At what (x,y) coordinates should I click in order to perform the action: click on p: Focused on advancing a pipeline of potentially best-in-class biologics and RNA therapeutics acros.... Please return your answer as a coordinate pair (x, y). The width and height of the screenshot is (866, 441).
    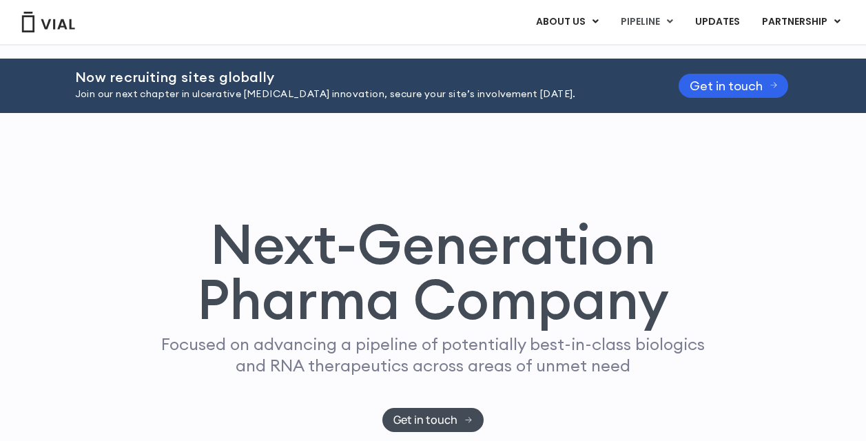
    Looking at the image, I should click on (433, 355).